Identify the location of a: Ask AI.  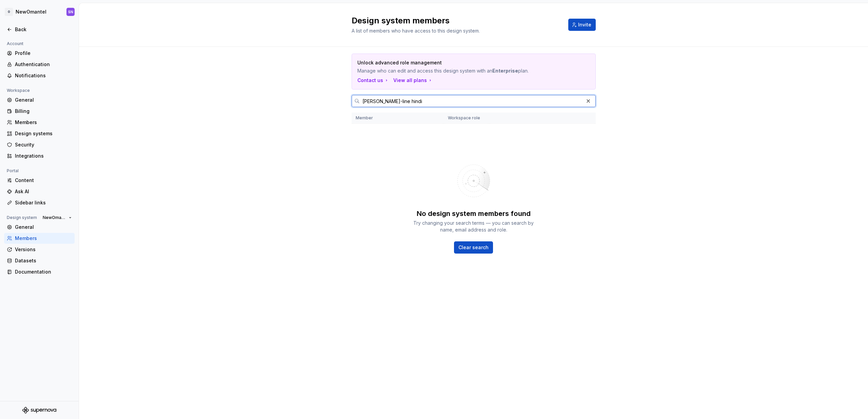
(40, 192).